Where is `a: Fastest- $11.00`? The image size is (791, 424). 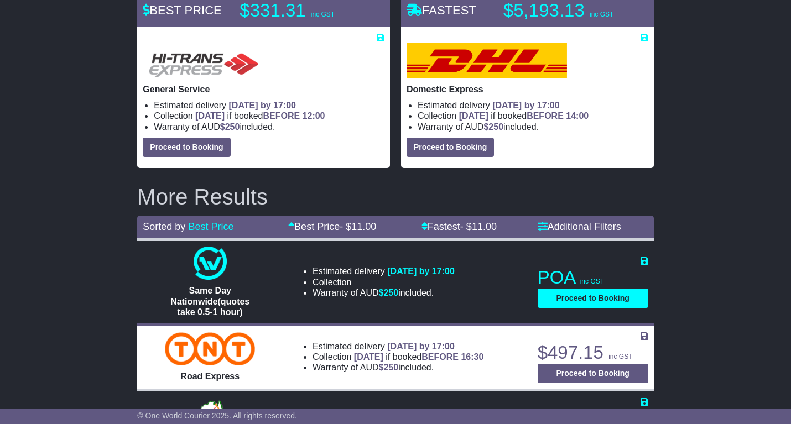
a: Fastest- $11.00 is located at coordinates (459, 227).